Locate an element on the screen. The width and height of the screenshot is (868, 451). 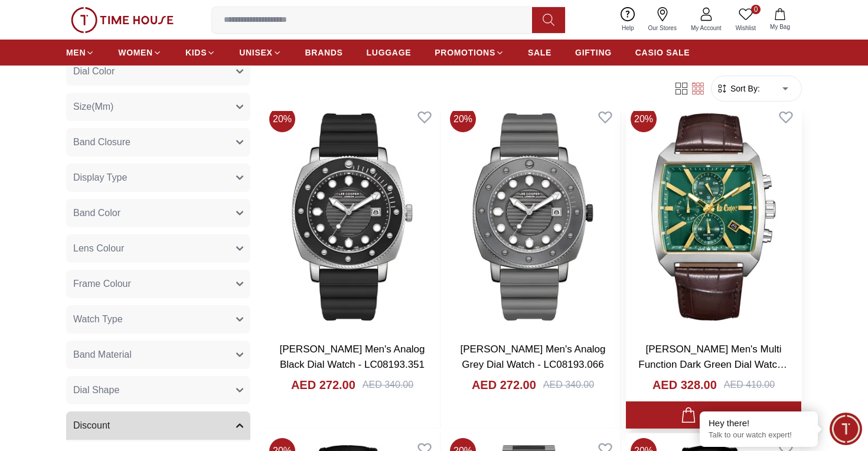
p: Talk to our watch expert! is located at coordinates (759, 435).